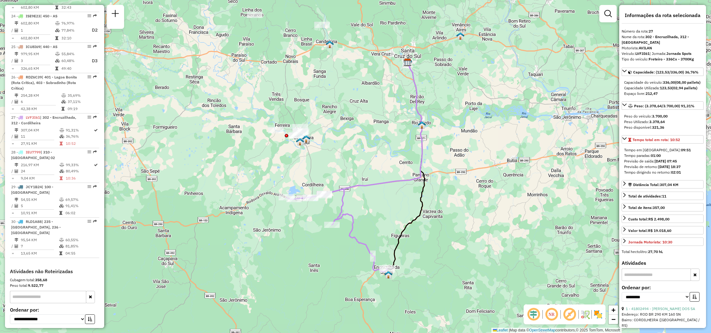 The image size is (711, 333). I want to click on span: Peso do veículo:, so click(646, 116).